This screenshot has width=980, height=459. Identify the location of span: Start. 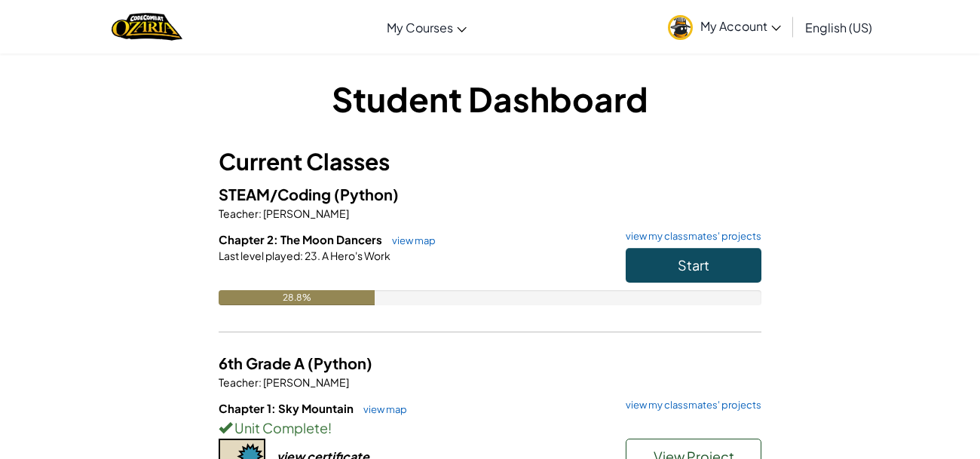
(694, 265).